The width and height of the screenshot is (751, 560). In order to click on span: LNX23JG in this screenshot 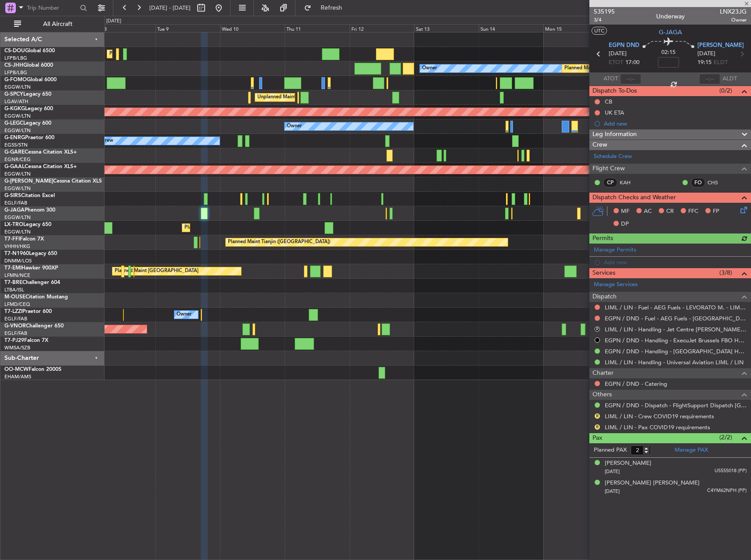, I will do `click(733, 11)`.